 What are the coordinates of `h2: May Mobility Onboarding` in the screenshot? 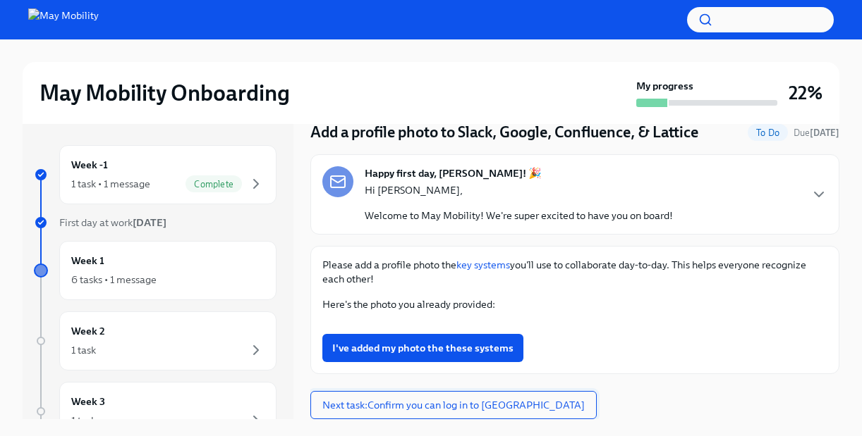 It's located at (164, 93).